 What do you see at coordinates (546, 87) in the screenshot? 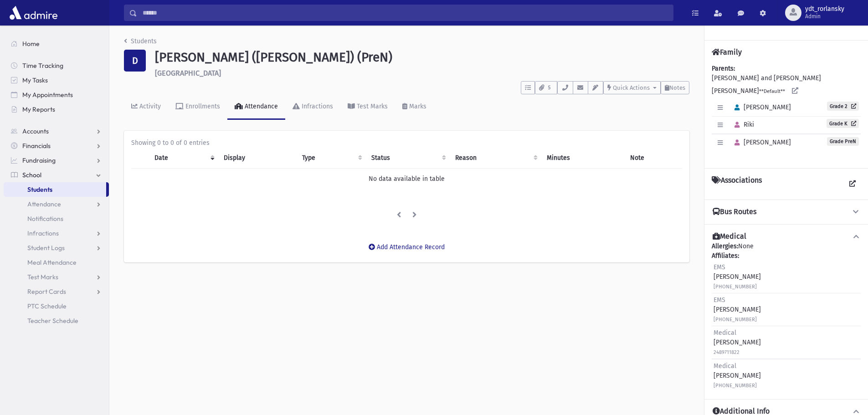
I see `button: 5` at bounding box center [546, 87].